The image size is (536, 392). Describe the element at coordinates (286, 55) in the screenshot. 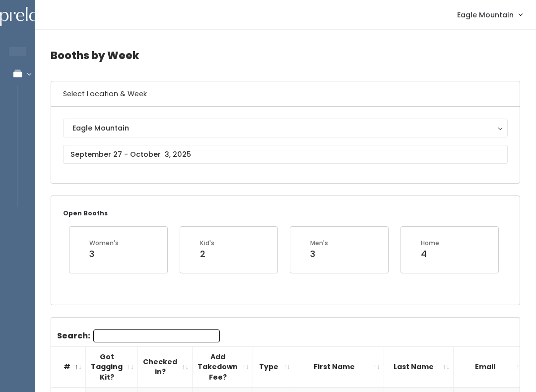

I see `h4: Booths by Week` at that location.